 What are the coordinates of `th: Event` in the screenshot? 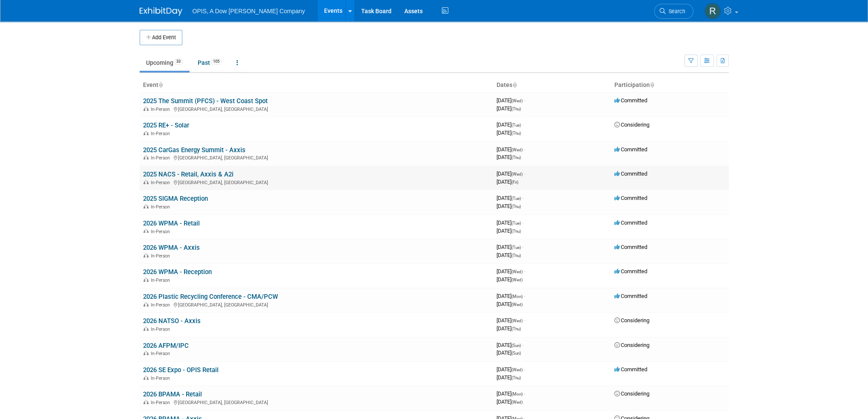 It's located at (316, 85).